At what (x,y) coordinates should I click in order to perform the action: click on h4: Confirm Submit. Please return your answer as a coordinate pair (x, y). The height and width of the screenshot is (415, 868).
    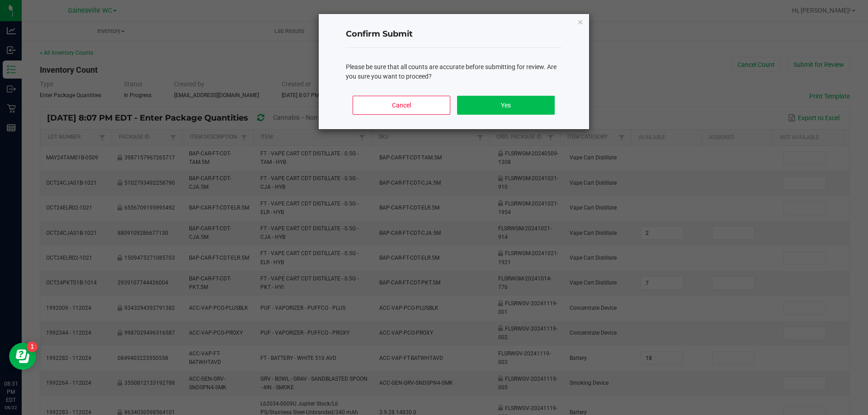
    Looking at the image, I should click on (454, 34).